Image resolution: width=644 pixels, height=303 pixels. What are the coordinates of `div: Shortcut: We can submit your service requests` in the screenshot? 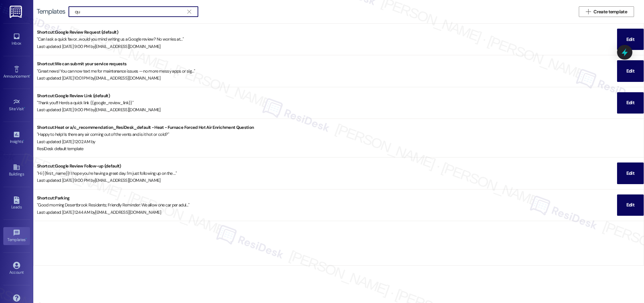 It's located at (327, 64).